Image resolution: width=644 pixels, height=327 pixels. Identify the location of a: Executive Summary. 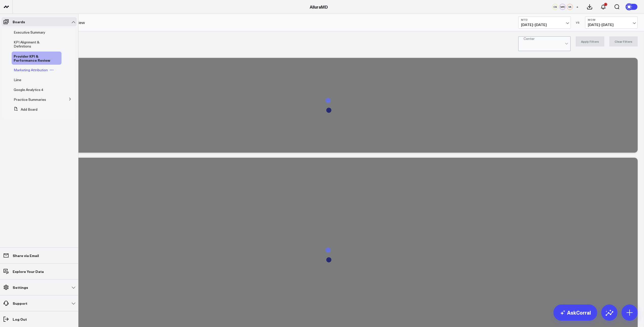
(29, 32).